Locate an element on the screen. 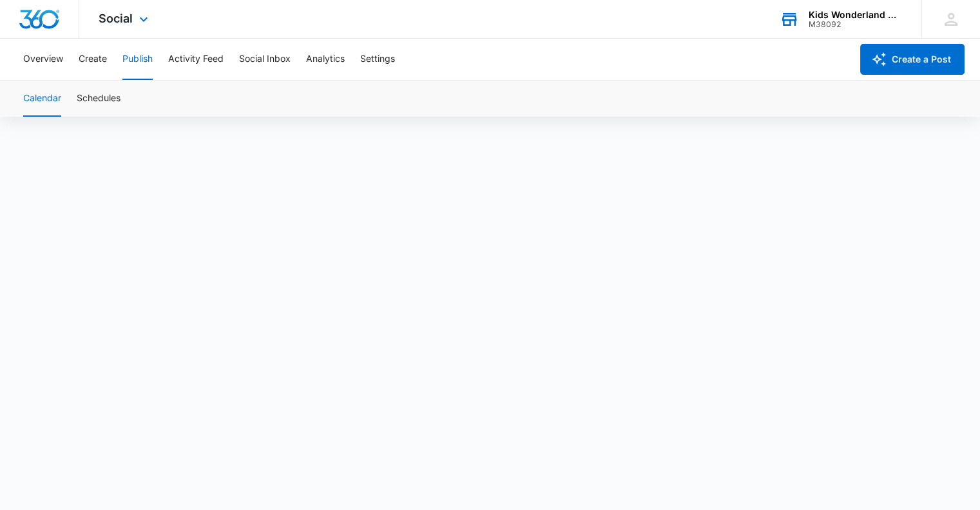 The image size is (980, 510). button: Settings is located at coordinates (377, 59).